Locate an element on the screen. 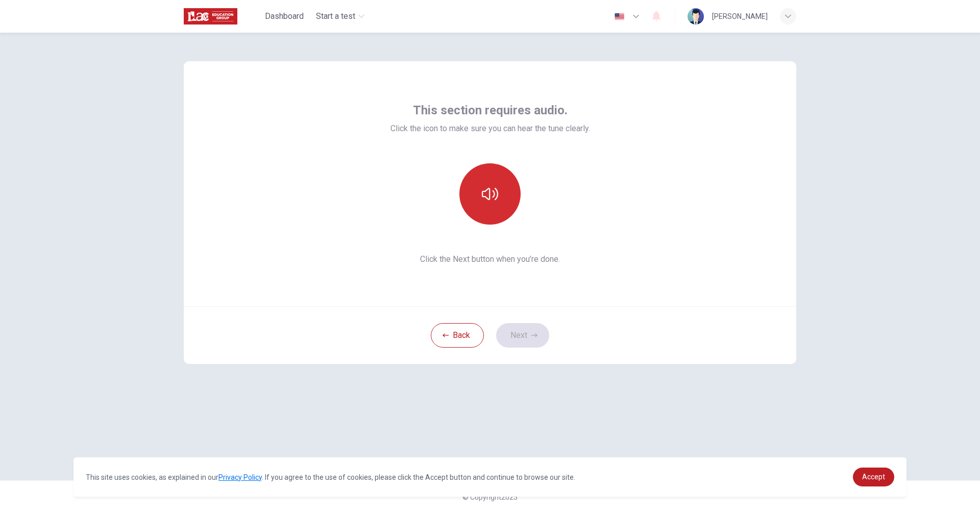  span: © Copyright 2025 is located at coordinates (490, 498).